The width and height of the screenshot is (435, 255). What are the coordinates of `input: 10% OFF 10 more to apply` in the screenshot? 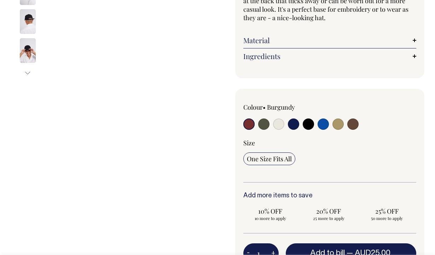 It's located at (270, 214).